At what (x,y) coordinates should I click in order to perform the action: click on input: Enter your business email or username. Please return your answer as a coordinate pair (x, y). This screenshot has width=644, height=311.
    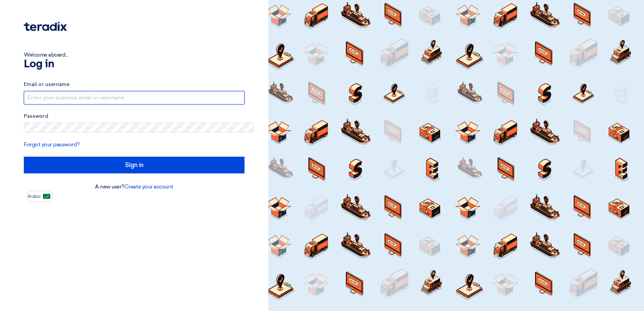
    Looking at the image, I should click on (134, 98).